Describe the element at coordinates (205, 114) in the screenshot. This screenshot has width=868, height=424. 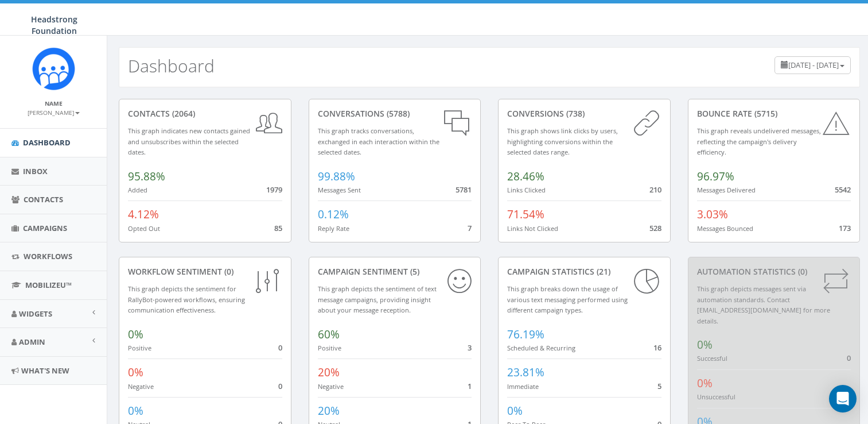
I see `div: contacts` at that location.